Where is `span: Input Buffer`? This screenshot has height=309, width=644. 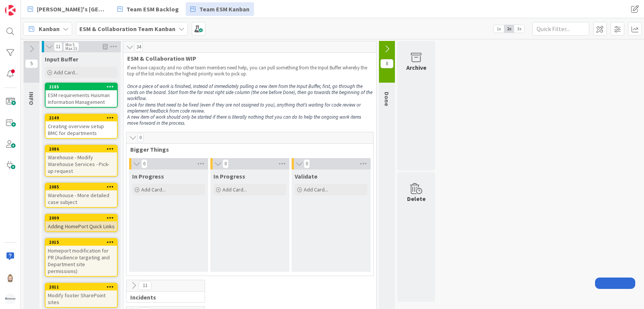 span: Input Buffer is located at coordinates (61, 59).